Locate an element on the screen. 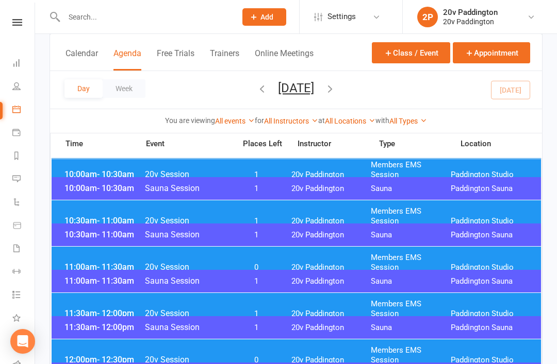 The height and width of the screenshot is (364, 557). strong: You are viewing is located at coordinates (190, 121).